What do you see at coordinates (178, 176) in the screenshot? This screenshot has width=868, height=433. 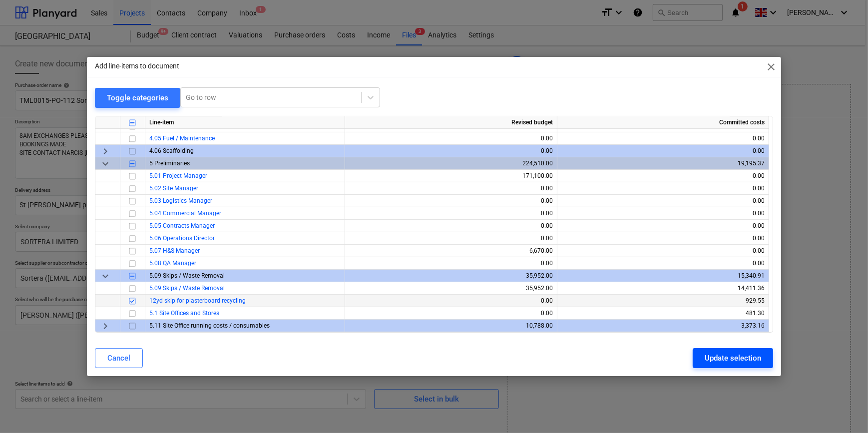 I see `span: 5.01 Project Manager` at bounding box center [178, 176].